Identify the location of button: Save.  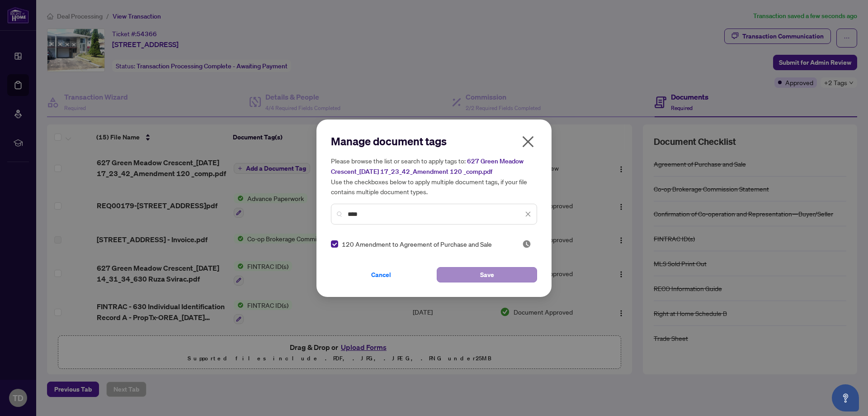
(487, 274).